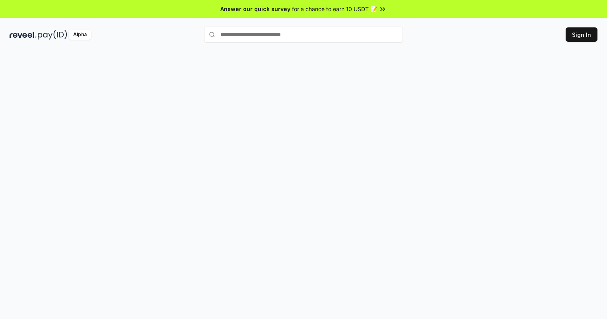 Image resolution: width=607 pixels, height=319 pixels. What do you see at coordinates (80, 35) in the screenshot?
I see `div: Alpha` at bounding box center [80, 35].